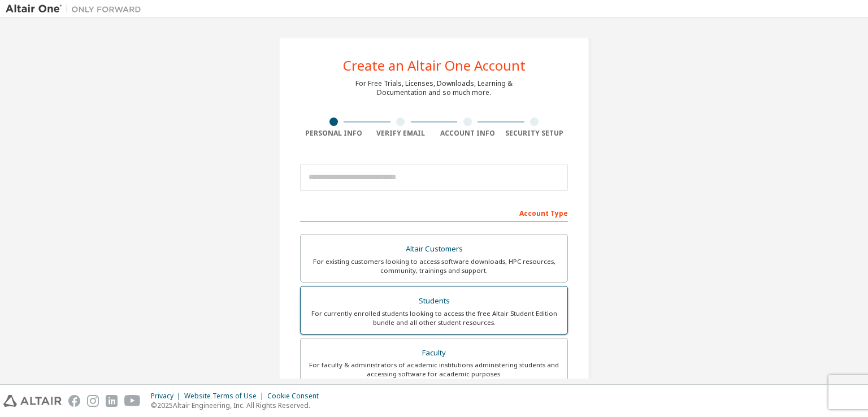  I want to click on img: instagram.svg, so click(93, 401).